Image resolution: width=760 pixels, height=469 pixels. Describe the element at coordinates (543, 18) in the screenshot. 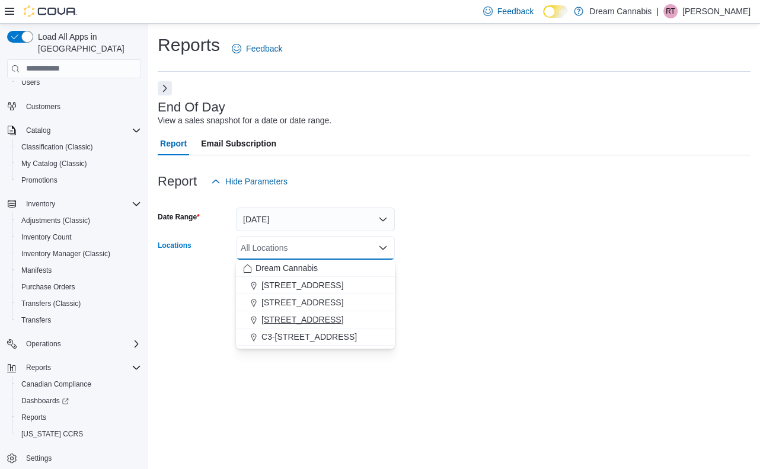

I see `span: Dark Mode` at that location.